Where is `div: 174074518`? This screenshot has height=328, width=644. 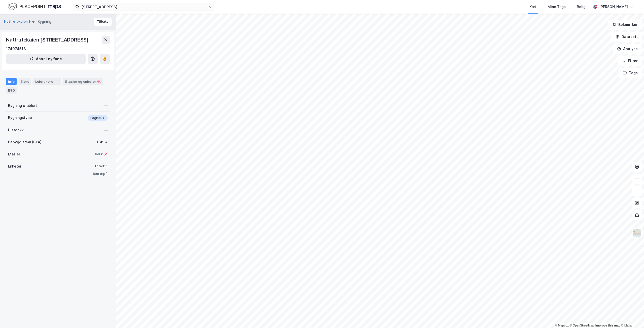
div: 174074518 is located at coordinates (16, 49).